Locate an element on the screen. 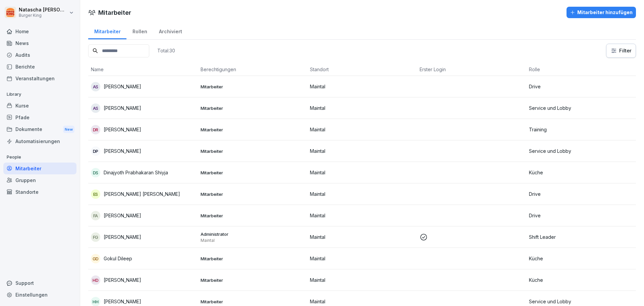  button: Filter is located at coordinates (621, 51).